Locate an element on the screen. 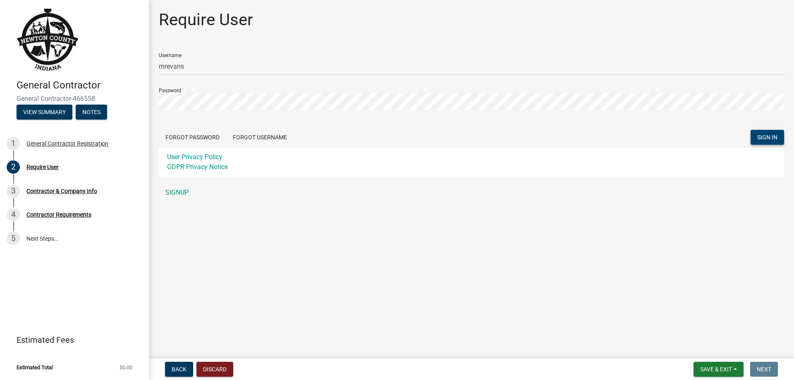 This screenshot has height=380, width=794. span: Save & Exit is located at coordinates (716, 370).